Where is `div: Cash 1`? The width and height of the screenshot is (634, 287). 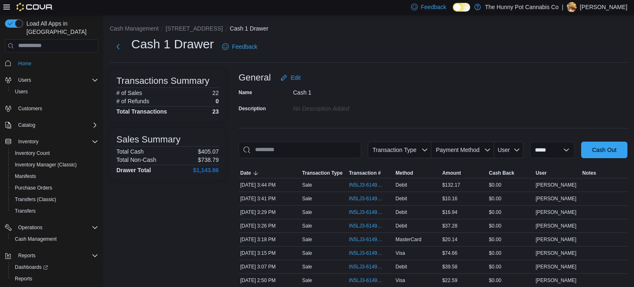
div: Cash 1 is located at coordinates (348, 91).